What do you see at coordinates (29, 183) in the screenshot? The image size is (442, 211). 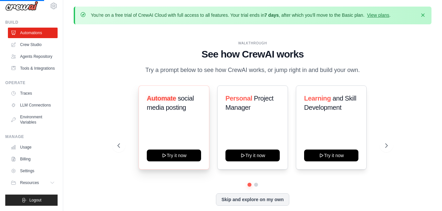 I see `span: Resources` at bounding box center [29, 183].